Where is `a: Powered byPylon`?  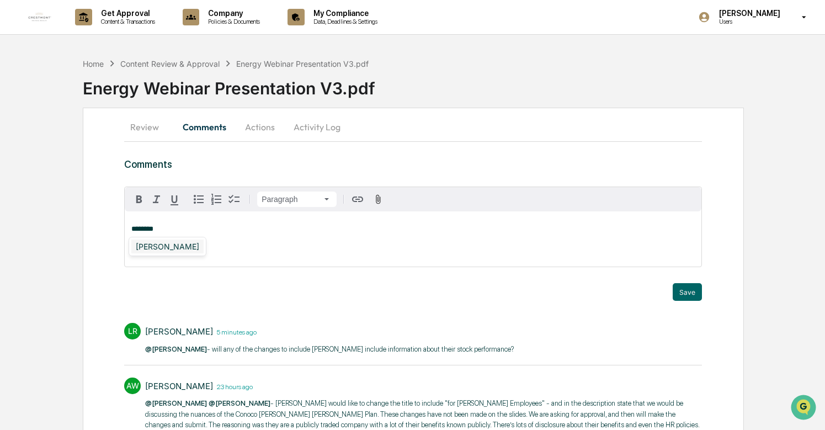
a: Powered byPylon is located at coordinates (105, 191).